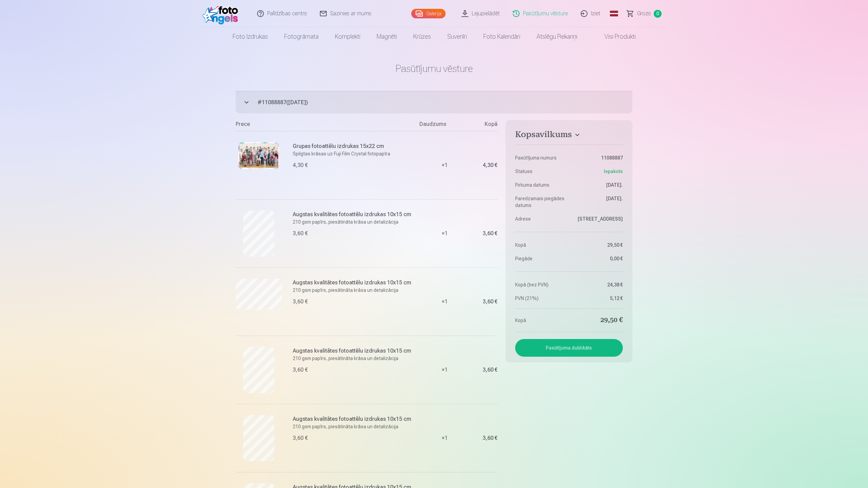 Image resolution: width=868 pixels, height=488 pixels. I want to click on dt: Adrese, so click(540, 219).